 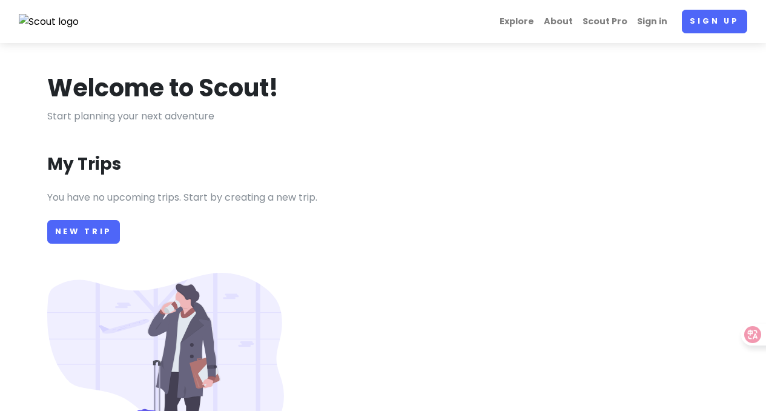 What do you see at coordinates (559, 21) in the screenshot?
I see `a: About` at bounding box center [559, 21].